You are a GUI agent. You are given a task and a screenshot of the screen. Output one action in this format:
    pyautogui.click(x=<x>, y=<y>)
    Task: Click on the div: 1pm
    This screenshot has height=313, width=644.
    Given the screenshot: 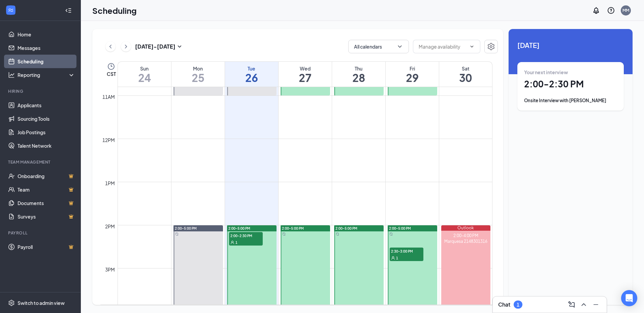 What is the action you would take?
    pyautogui.click(x=110, y=182)
    